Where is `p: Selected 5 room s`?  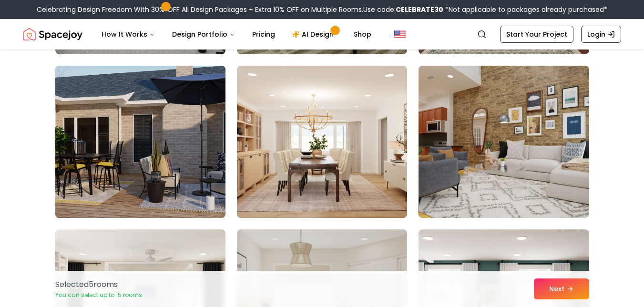
p: Selected 5 room s is located at coordinates (99, 285).